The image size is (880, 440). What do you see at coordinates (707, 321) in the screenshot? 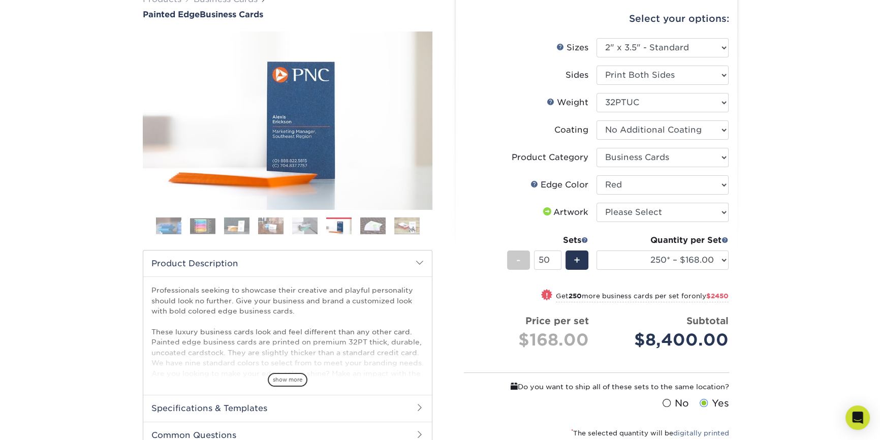
I see `strong: Subtotal` at bounding box center [707, 321].